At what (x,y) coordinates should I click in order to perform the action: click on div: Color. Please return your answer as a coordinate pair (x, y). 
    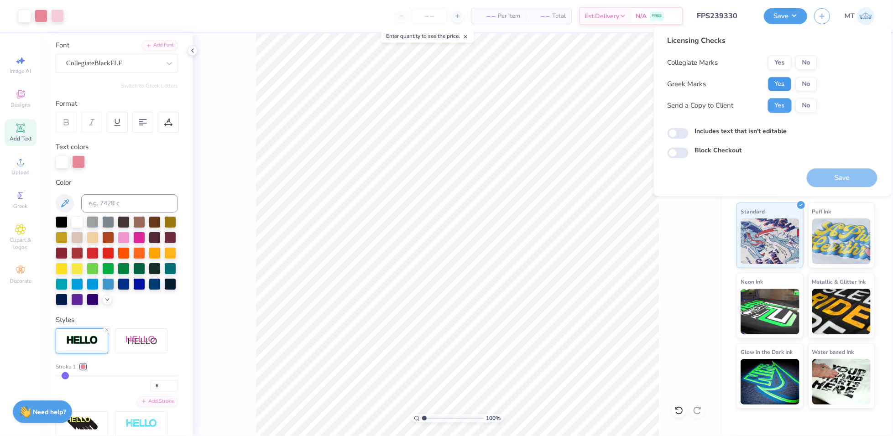
    Looking at the image, I should click on (117, 183).